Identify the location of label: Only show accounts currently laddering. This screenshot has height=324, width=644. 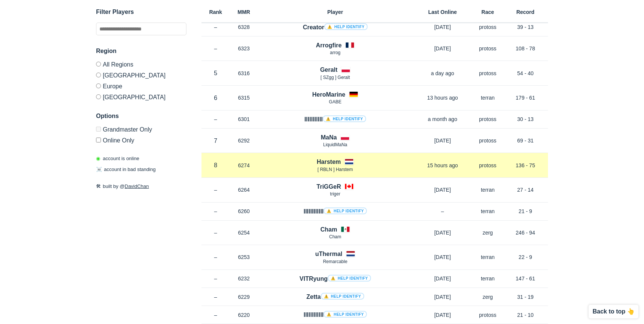
(141, 139).